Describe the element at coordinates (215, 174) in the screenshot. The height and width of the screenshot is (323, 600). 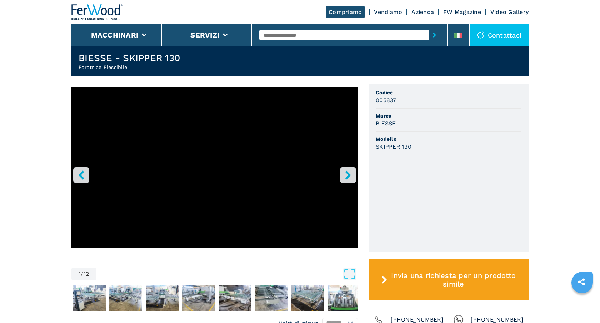
I see `div: Go to Slide 1` at that location.